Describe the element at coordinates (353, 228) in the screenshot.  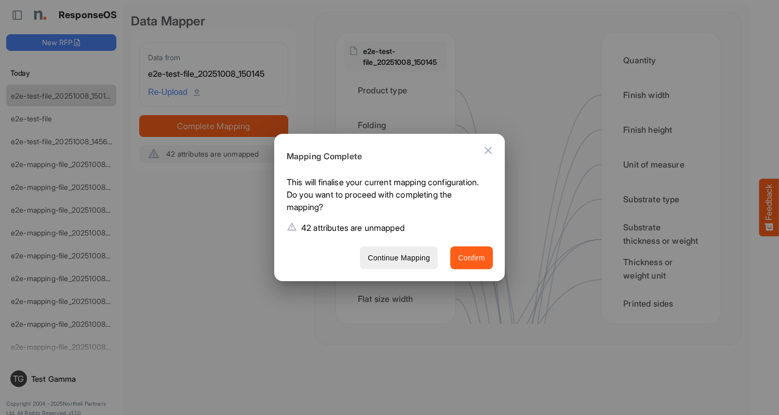
I see `p: 42 attributes are unmapped` at that location.